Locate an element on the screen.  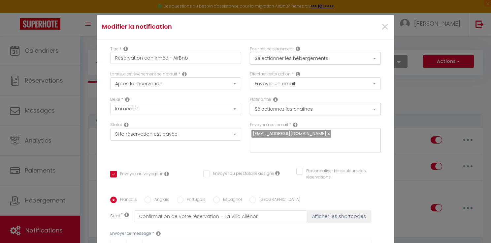
i: Subject is located at coordinates (127, 215).